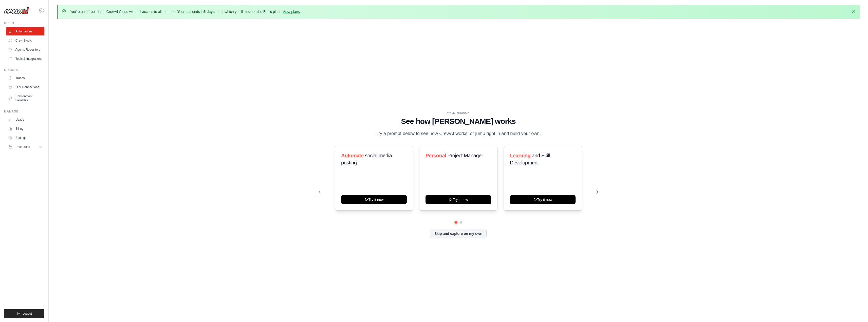 This screenshot has height=322, width=868. I want to click on a: View plans, so click(291, 12).